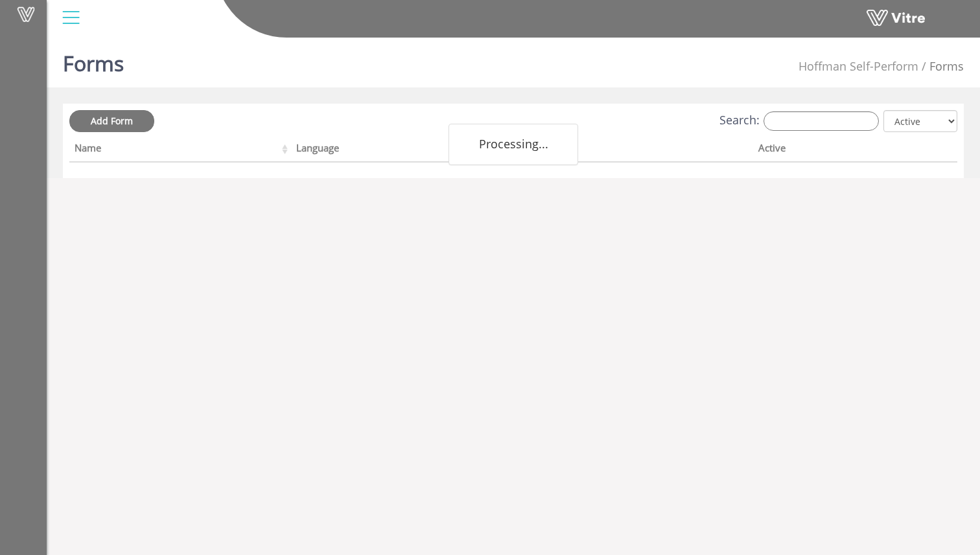  Describe the element at coordinates (513, 144) in the screenshot. I see `div: Processing...` at that location.